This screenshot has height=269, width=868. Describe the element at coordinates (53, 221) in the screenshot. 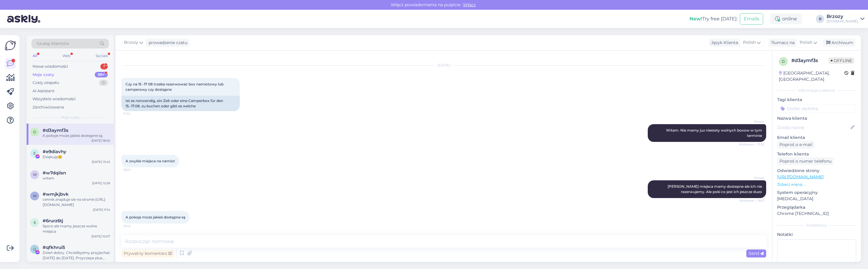

I see `span: #6rurz6tj` at that location.